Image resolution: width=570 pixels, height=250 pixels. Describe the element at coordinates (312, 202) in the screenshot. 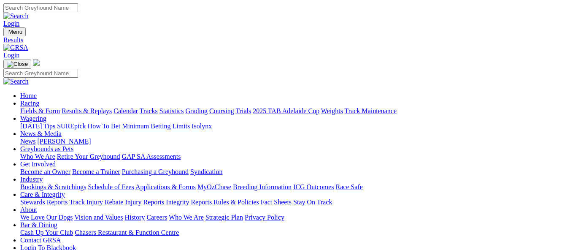

I see `a: Stay On Track` at that location.